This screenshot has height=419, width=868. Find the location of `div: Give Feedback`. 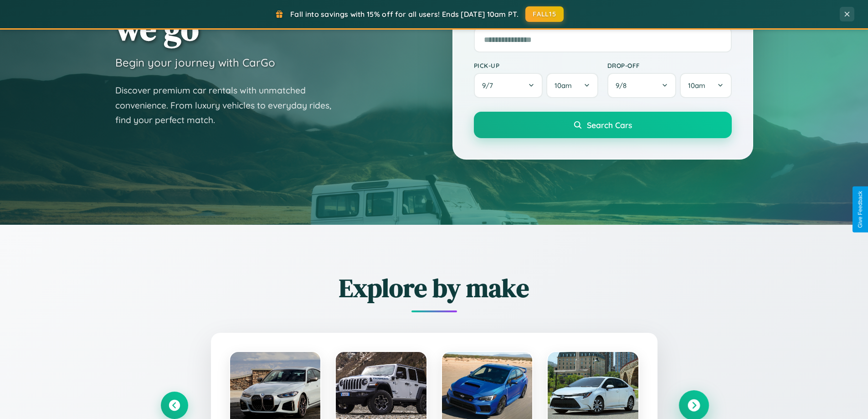

div: Give Feedback is located at coordinates (860, 209).